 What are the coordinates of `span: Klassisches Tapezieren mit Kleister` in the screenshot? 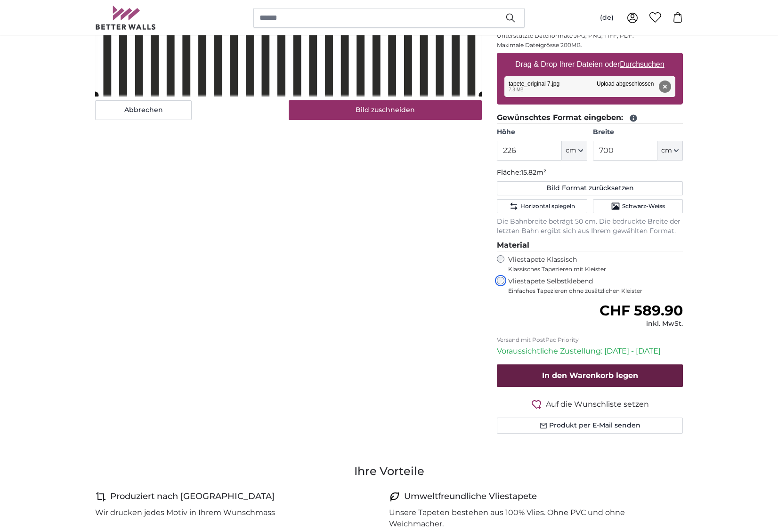 It's located at (591, 270).